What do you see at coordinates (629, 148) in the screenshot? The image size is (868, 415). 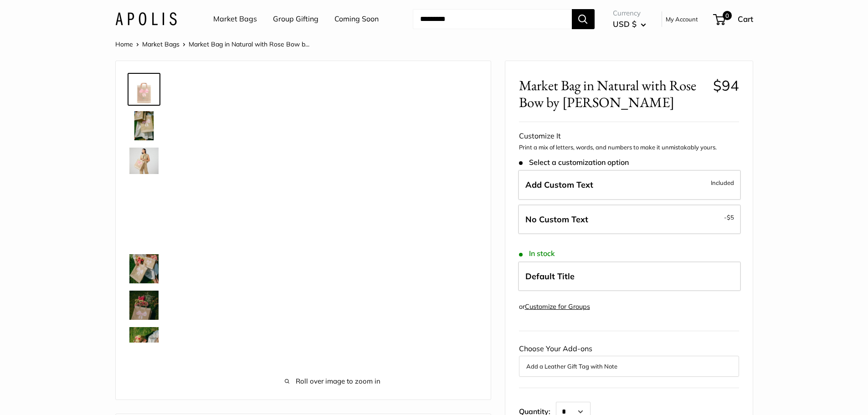 I see `p: Print a mix of letters, words, and numbers to make it unmistakably yours.` at bounding box center [629, 148].